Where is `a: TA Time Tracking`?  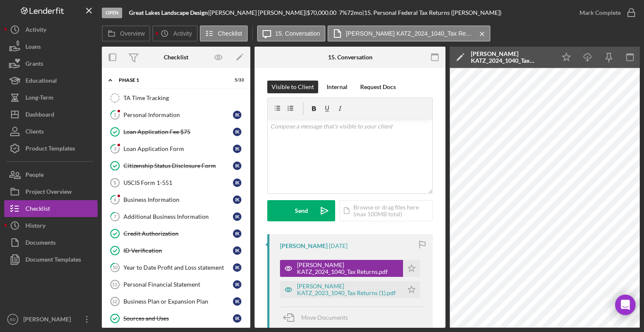 a: TA Time Tracking is located at coordinates (176, 98).